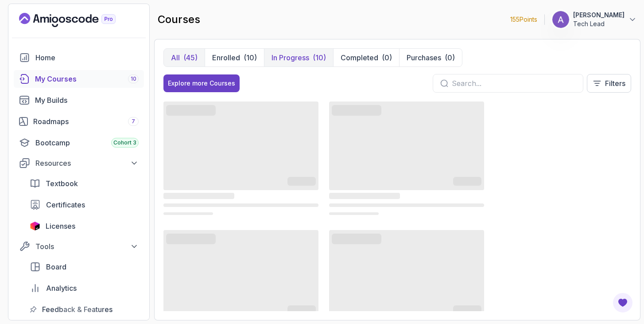 The image size is (644, 324). What do you see at coordinates (84, 267) in the screenshot?
I see `a: board` at bounding box center [84, 267].